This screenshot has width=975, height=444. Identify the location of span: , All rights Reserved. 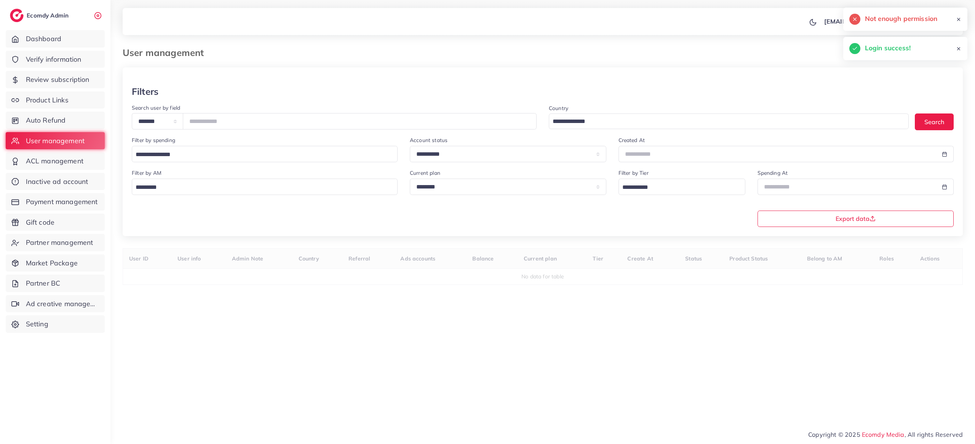
(934, 435).